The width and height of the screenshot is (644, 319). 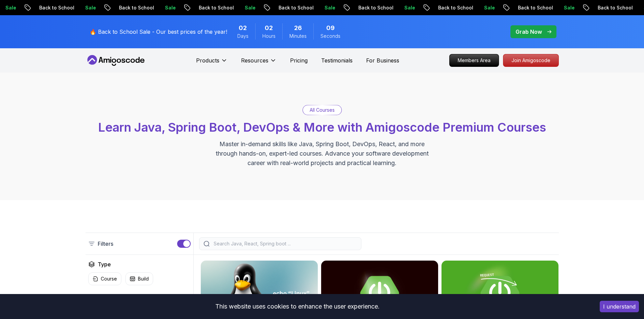 I want to click on p: Resources, so click(x=254, y=61).